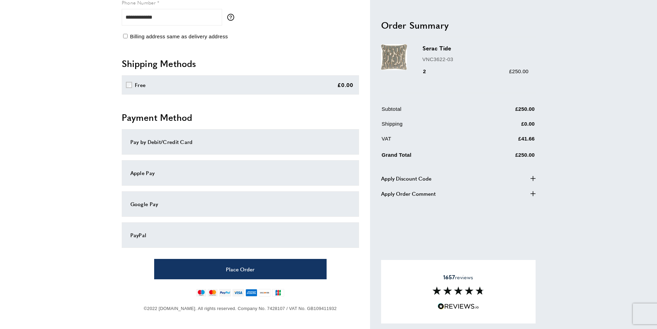 The height and width of the screenshot is (329, 657). What do you see at coordinates (233, 17) in the screenshot?
I see `button: More information` at bounding box center [233, 17].